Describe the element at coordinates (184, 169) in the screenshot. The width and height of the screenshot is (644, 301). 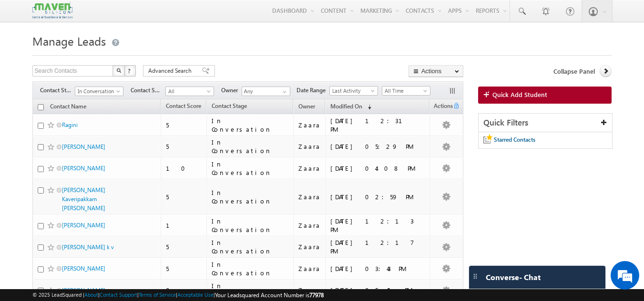
I see `div: 10` at that location.